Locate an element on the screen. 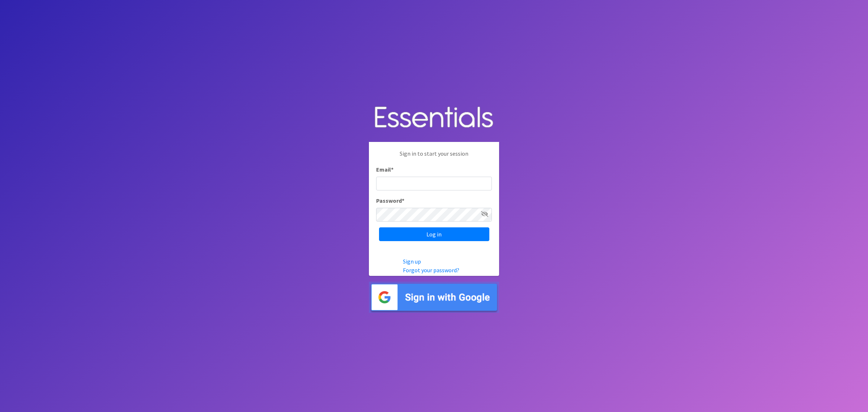  label: Password is located at coordinates (390, 201).